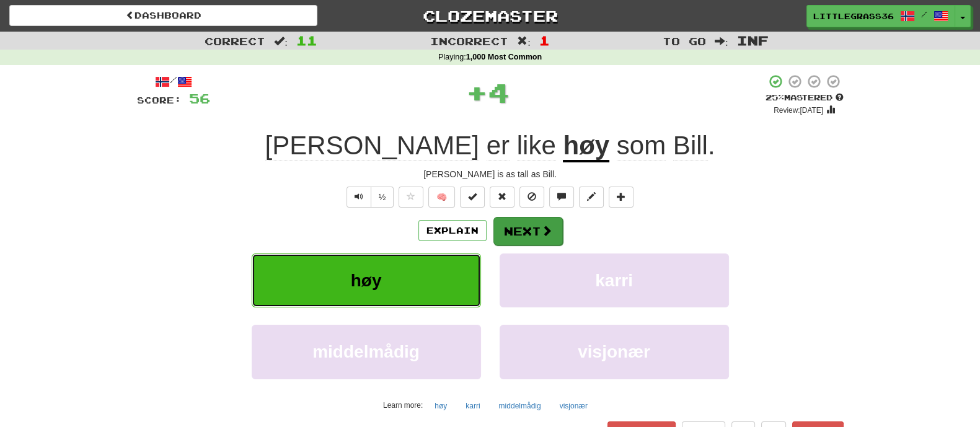 The width and height of the screenshot is (980, 427). What do you see at coordinates (613, 351) in the screenshot?
I see `span: visjonær` at bounding box center [613, 351].